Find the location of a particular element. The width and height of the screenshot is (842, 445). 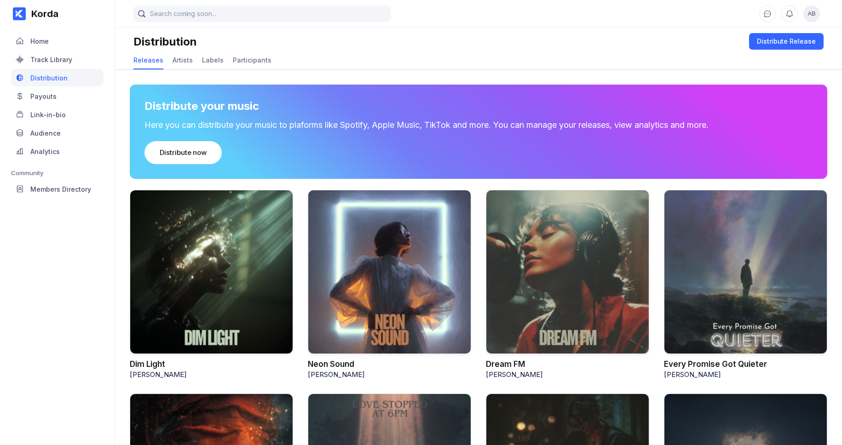

a: Home is located at coordinates (57, 41).